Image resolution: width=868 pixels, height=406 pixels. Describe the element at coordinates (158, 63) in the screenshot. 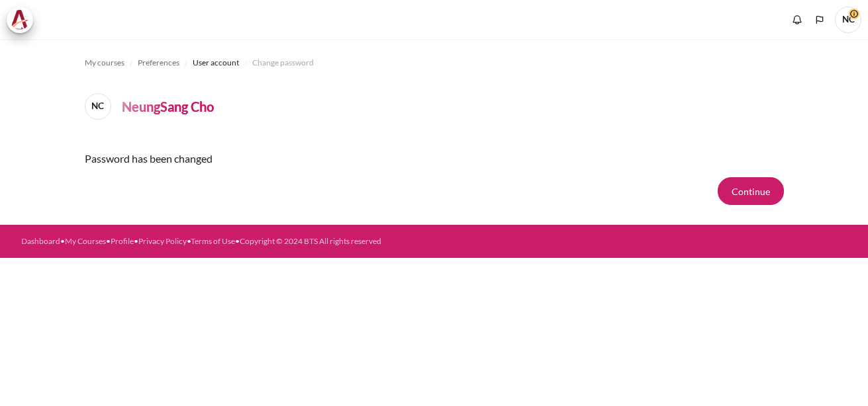

I see `a: Preferences` at that location.